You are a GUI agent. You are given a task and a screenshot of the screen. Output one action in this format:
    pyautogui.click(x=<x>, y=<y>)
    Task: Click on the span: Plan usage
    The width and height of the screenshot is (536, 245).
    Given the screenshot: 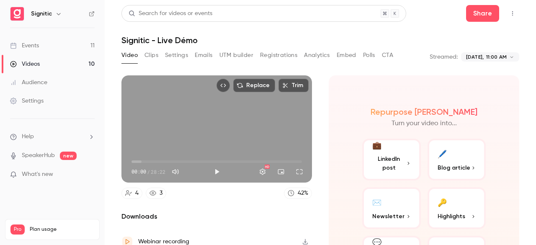 What is the action you would take?
    pyautogui.click(x=62, y=229)
    